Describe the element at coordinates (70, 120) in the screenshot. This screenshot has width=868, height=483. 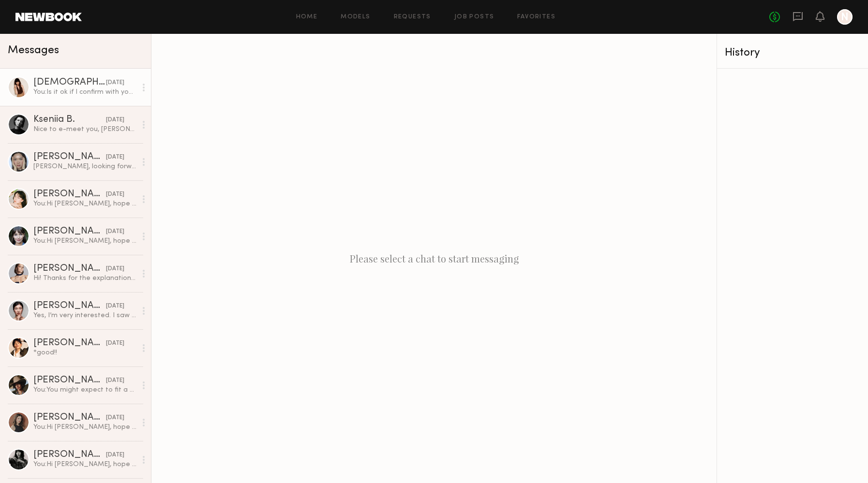
I see `div: Kseniia B.` at that location.